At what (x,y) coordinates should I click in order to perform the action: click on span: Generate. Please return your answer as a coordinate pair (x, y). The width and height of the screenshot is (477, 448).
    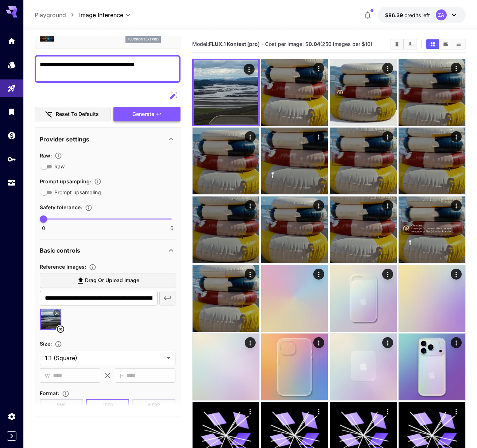
    Looking at the image, I should click on (143, 114).